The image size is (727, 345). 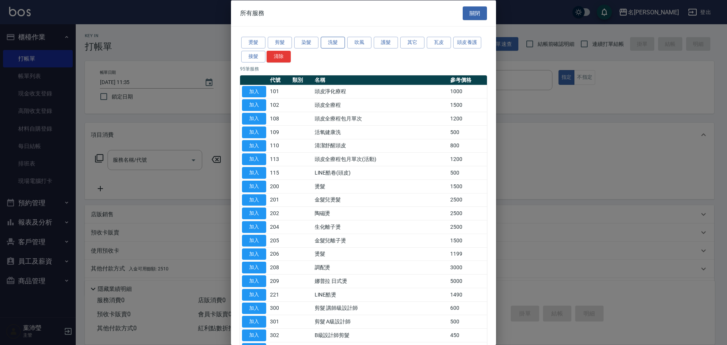 I want to click on td: 800, so click(x=468, y=146).